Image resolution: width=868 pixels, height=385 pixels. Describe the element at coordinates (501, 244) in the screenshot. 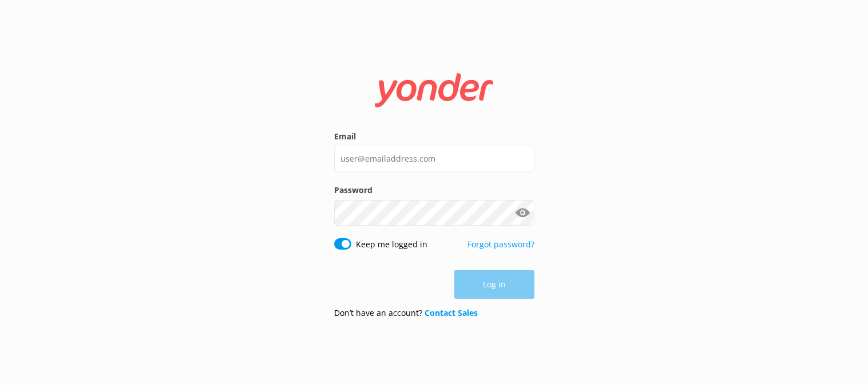

I see `a: Forgot password?` at that location.